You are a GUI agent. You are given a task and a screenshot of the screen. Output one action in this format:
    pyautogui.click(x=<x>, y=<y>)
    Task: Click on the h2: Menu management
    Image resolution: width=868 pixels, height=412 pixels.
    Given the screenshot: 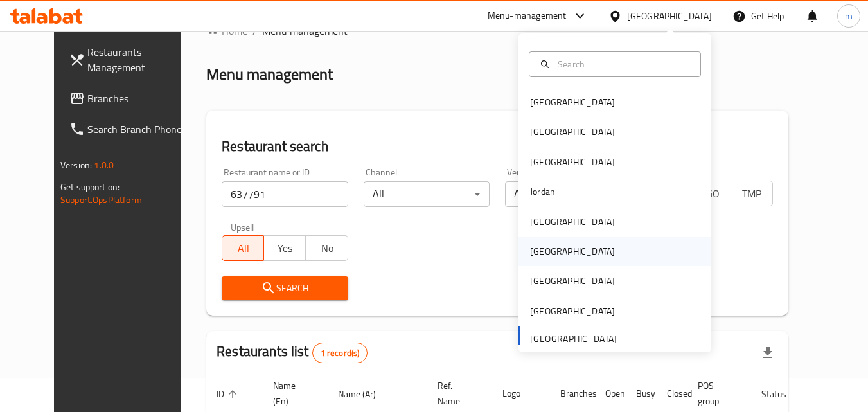 What is the action you would take?
    pyautogui.click(x=269, y=75)
    